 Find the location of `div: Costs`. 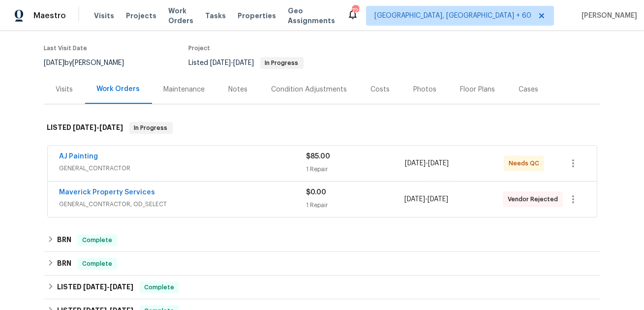

div: Costs is located at coordinates (381, 89).